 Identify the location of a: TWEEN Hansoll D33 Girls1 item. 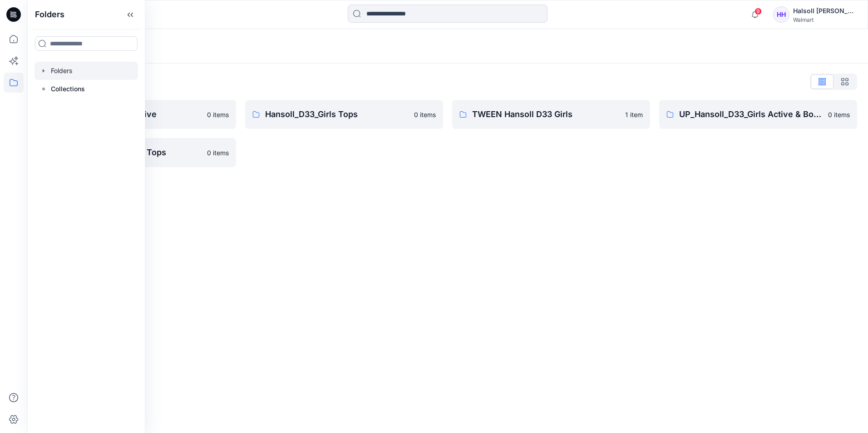
(551, 114).